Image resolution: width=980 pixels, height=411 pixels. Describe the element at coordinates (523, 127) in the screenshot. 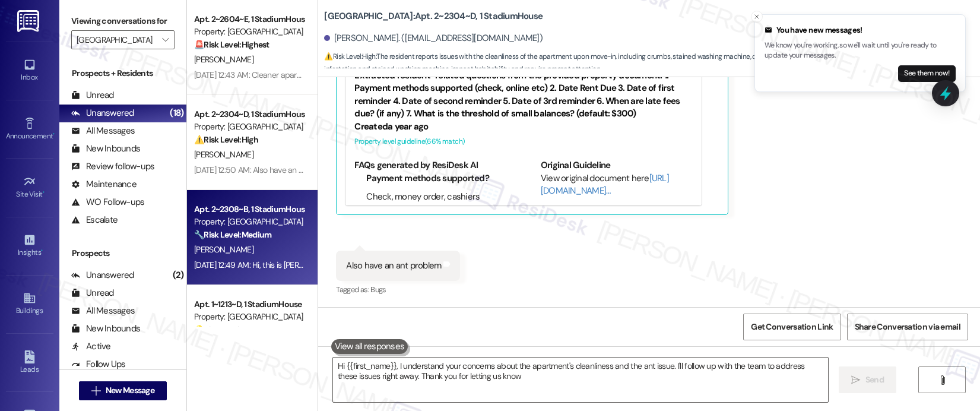

I see `div: Created a year ago` at that location.